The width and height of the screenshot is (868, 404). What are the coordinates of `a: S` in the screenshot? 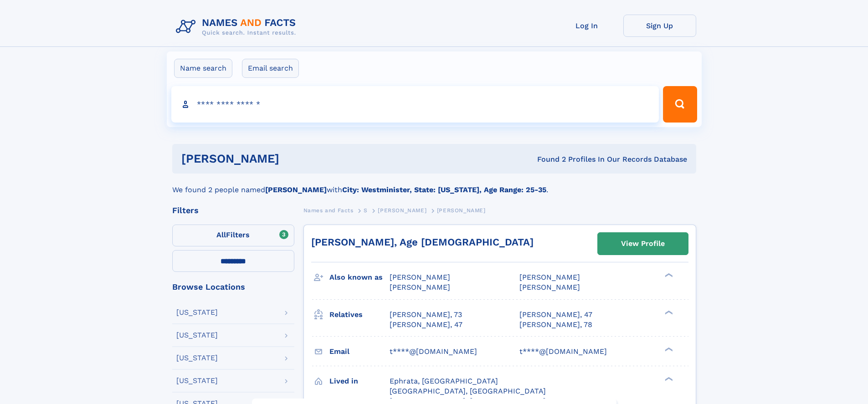 It's located at (365, 210).